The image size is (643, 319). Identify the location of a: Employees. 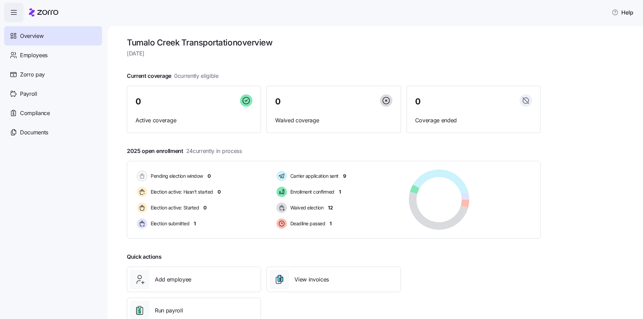
(53, 55).